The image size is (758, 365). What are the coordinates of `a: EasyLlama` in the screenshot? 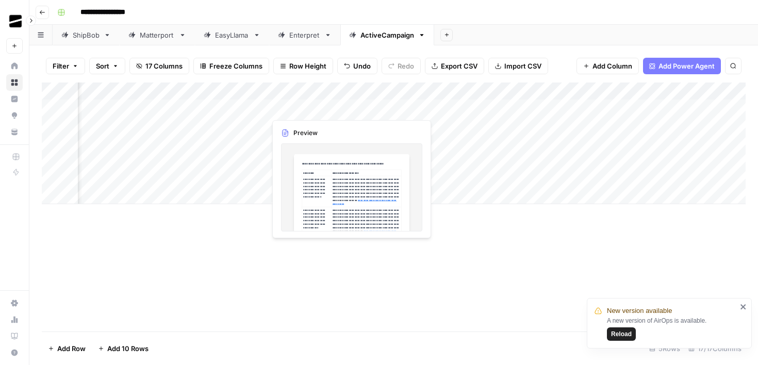 It's located at (232, 35).